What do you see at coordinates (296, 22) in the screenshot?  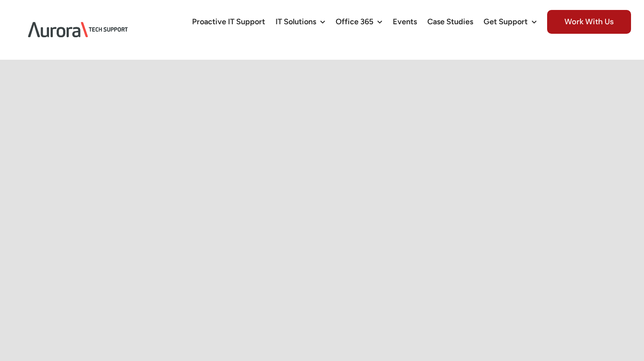 I see `span: IT Solutions` at bounding box center [296, 22].